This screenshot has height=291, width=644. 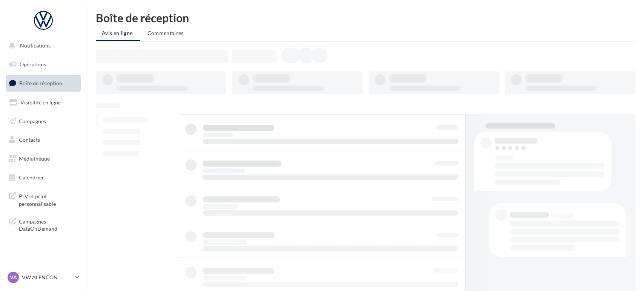 I want to click on a: Médiathèque, so click(x=44, y=159).